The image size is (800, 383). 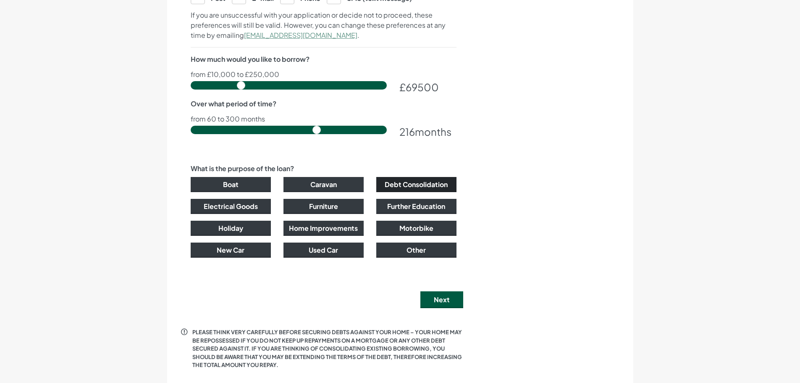 I want to click on button: Electrical Goods, so click(x=231, y=206).